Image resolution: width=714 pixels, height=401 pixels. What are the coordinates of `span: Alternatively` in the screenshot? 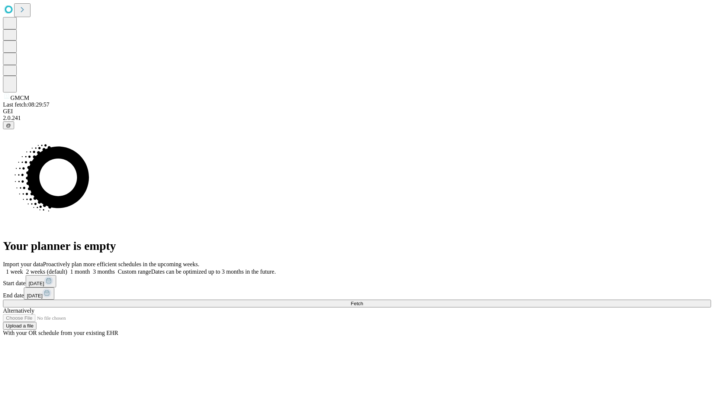 It's located at (19, 311).